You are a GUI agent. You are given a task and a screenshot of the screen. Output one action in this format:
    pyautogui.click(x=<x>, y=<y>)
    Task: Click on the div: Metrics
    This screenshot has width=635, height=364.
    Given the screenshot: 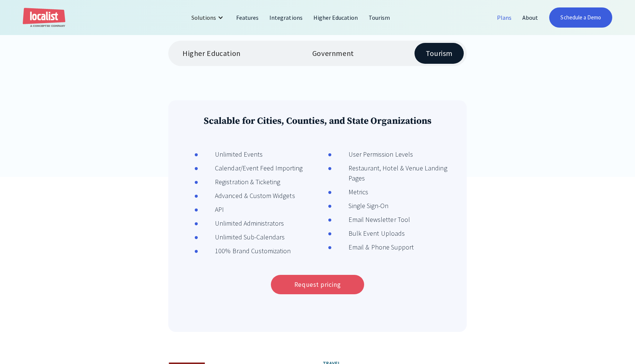 What is the action you would take?
    pyautogui.click(x=350, y=192)
    